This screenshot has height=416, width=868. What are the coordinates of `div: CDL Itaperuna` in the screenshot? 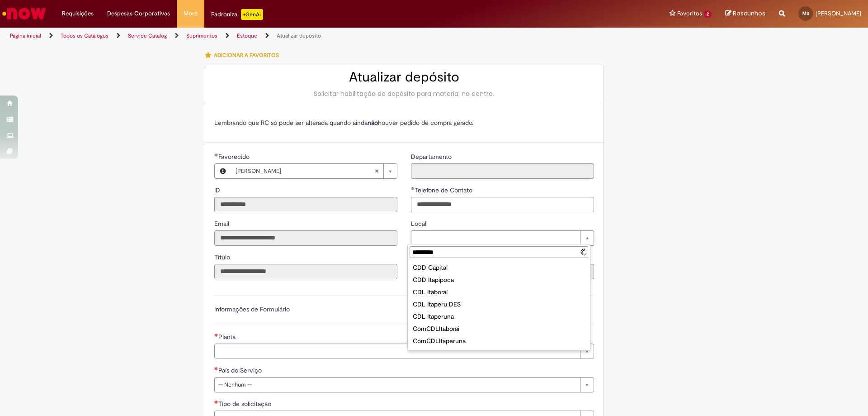 It's located at (499, 316).